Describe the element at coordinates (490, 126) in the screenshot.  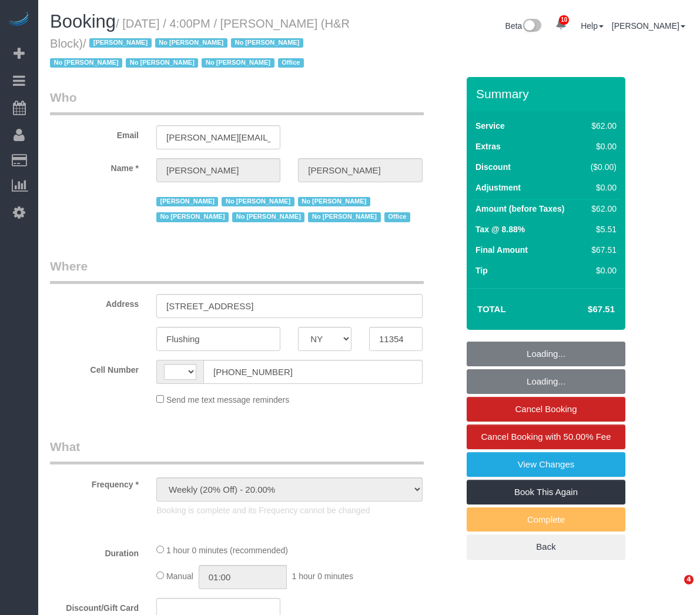
I see `label: Service` at that location.